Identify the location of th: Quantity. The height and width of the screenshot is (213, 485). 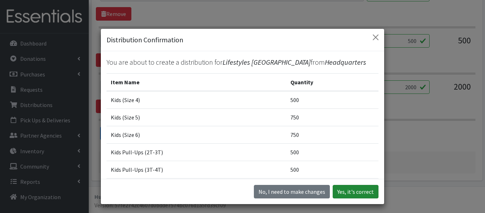
(333, 82).